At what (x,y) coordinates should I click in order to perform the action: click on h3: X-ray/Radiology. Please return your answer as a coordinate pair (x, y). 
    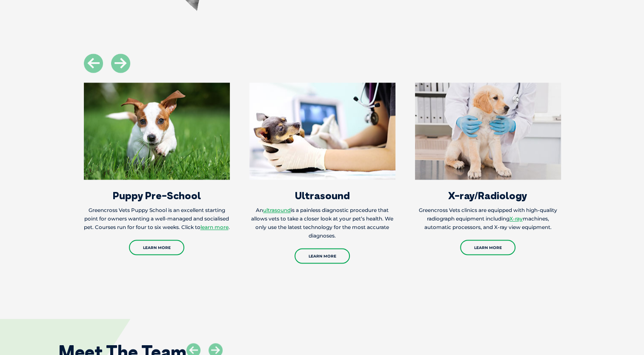
    Looking at the image, I should click on (487, 196).